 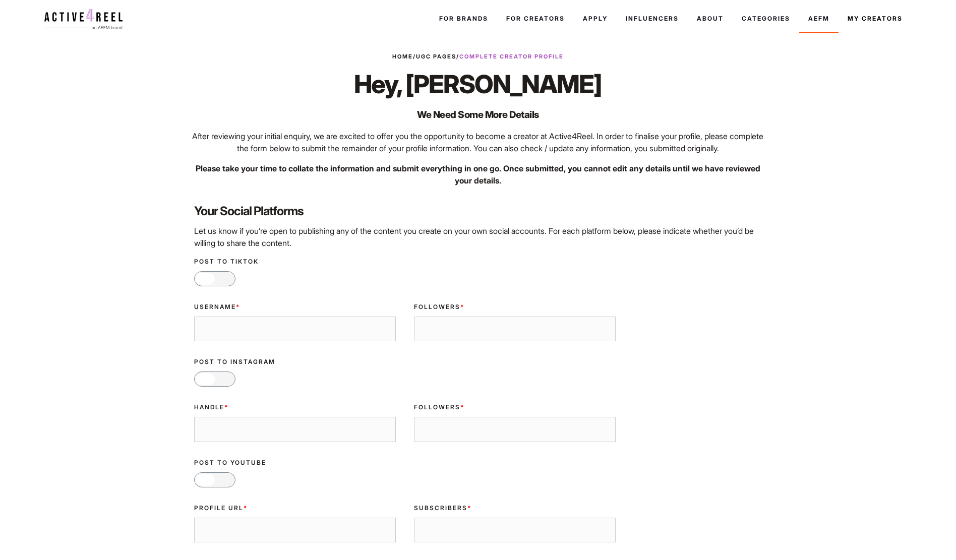 I want to click on label: Username, so click(x=295, y=307).